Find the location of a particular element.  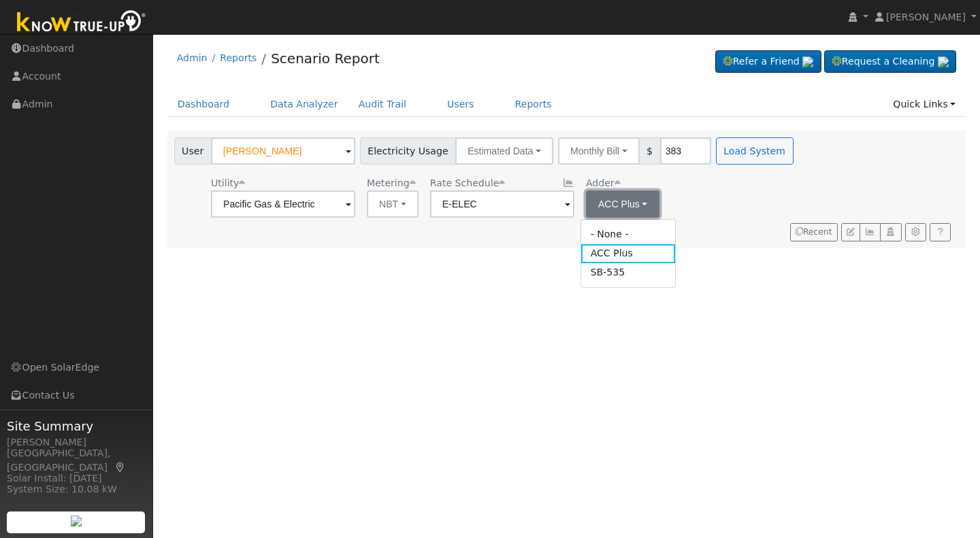

button: Settings is located at coordinates (916, 233).